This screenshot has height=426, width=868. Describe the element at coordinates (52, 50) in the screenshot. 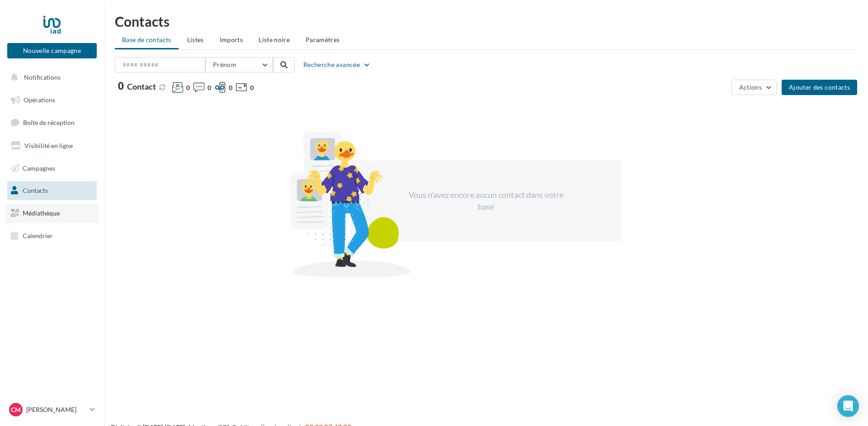

I see `button: Nouvelle campagne` at that location.